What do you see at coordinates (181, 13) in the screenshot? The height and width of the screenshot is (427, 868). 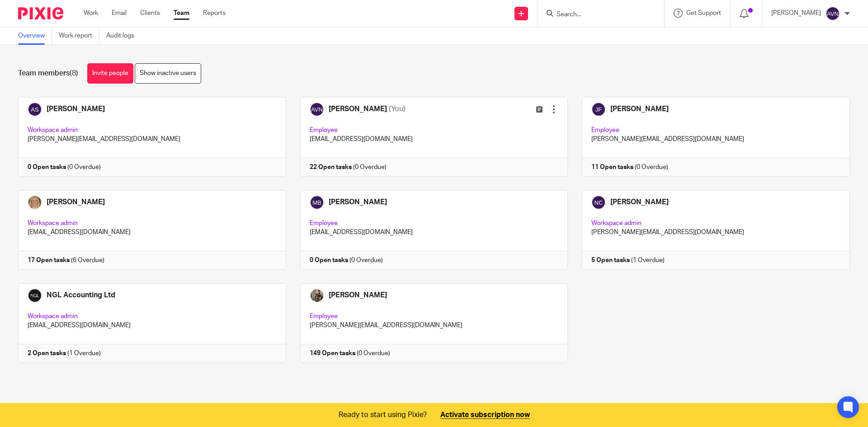 I see `a: Team` at bounding box center [181, 13].